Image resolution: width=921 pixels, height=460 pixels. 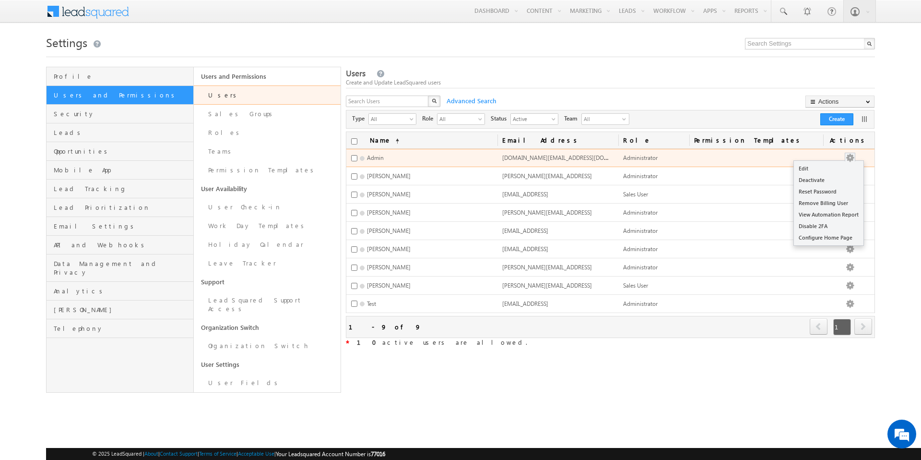 What do you see at coordinates (267, 170) in the screenshot?
I see `a: Permission Templates` at bounding box center [267, 170].